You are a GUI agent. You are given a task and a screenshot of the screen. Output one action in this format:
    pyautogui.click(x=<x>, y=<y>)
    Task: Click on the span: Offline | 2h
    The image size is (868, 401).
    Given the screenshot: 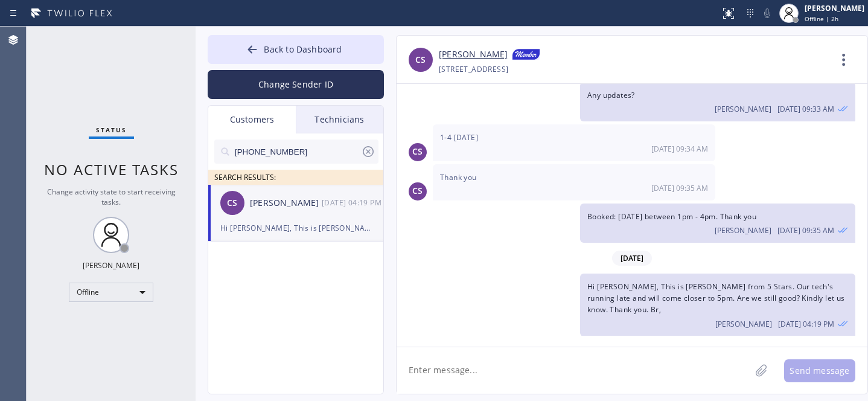 What is the action you would take?
    pyautogui.click(x=822, y=18)
    